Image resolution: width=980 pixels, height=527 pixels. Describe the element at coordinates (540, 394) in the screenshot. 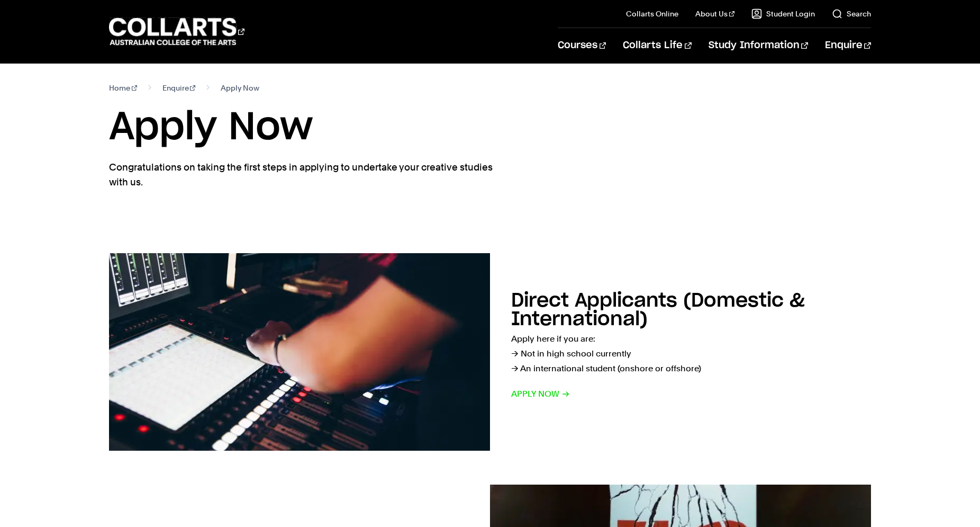

I see `span: Apply now` at that location.